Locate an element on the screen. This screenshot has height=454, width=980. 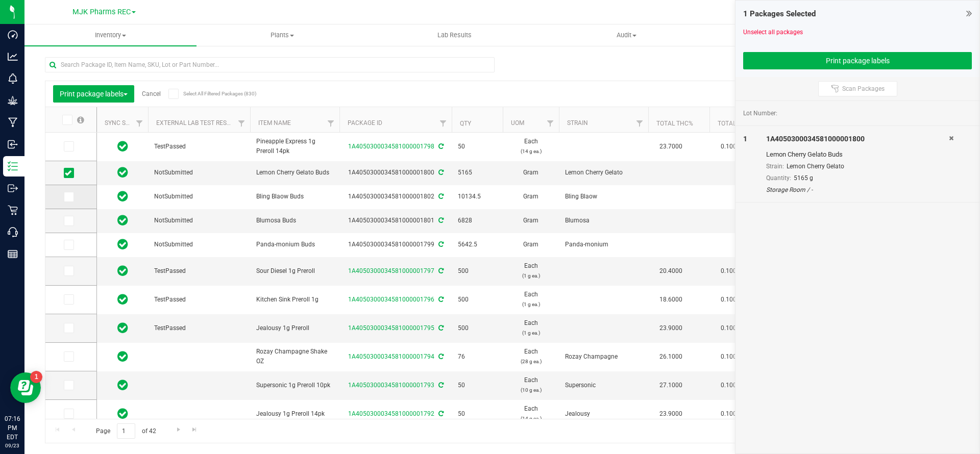
span: Lemon Cherry Gelato Buds is located at coordinates (294, 172).